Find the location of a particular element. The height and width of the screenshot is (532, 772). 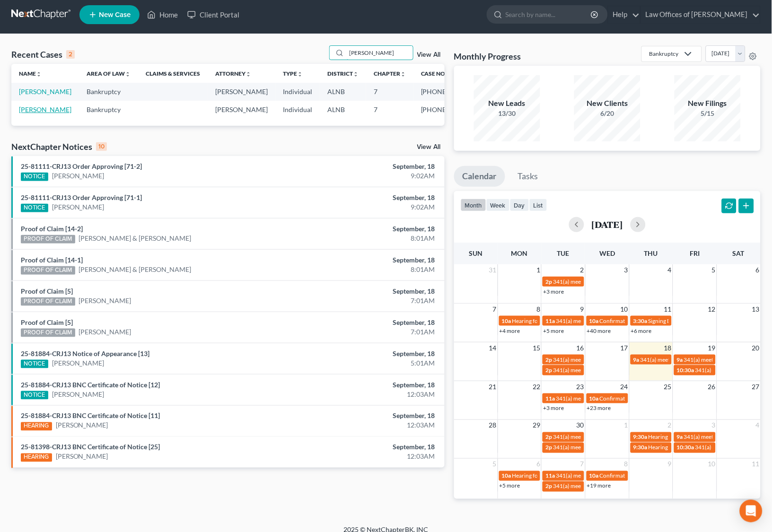

span: 9 is located at coordinates (583, 309).